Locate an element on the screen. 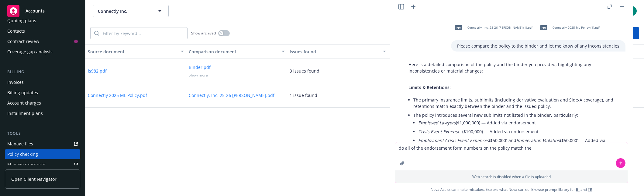  div: Contacts is located at coordinates (16, 31).